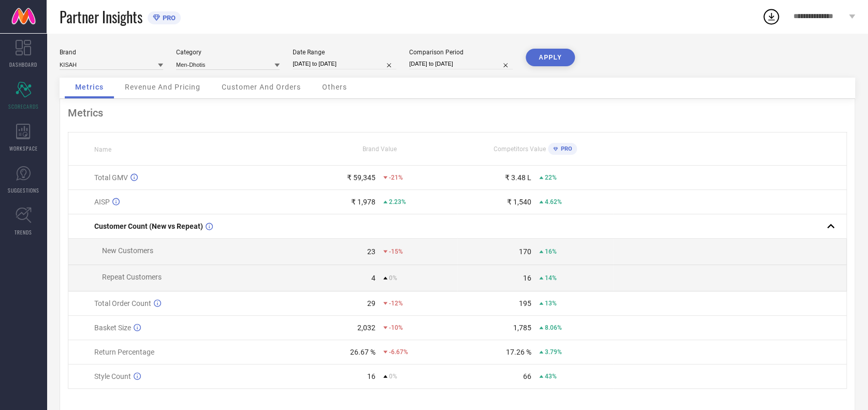  Describe the element at coordinates (363, 202) in the screenshot. I see `div: ₹ 1,978` at that location.